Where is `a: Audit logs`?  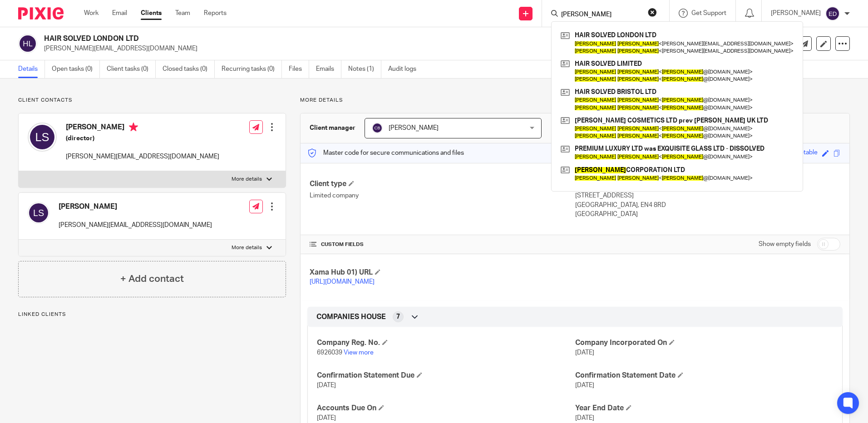
a: Audit logs is located at coordinates (406, 69).